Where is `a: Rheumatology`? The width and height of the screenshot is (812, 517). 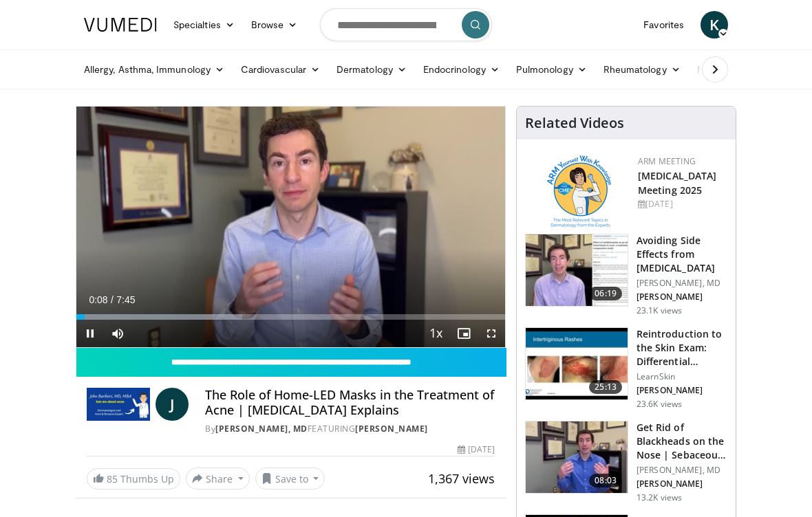 a: Rheumatology is located at coordinates (642, 70).